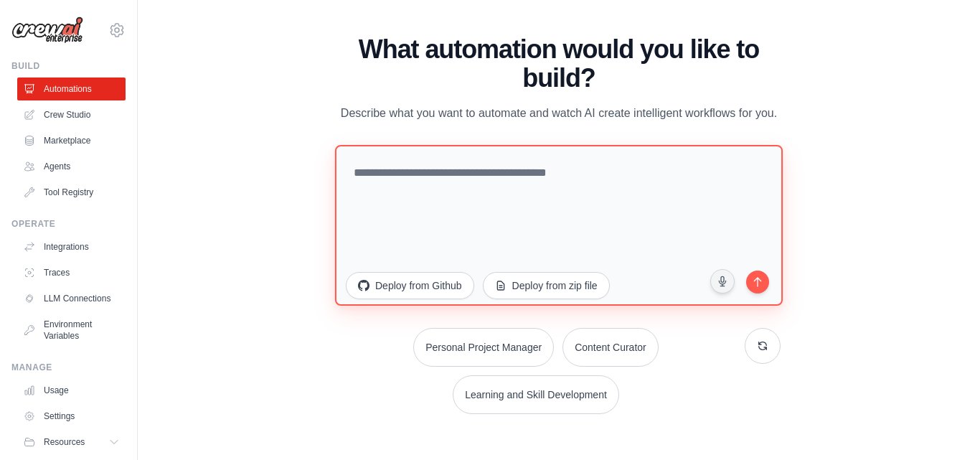  I want to click on a: Marketplace, so click(71, 141).